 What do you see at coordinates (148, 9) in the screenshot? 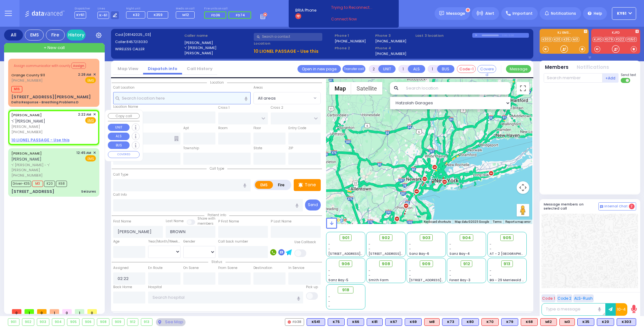
I see `label: Night unit` at bounding box center [148, 9].